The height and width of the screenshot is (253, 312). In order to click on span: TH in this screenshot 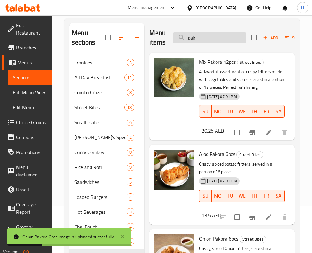, I will do `click(254, 196)`.